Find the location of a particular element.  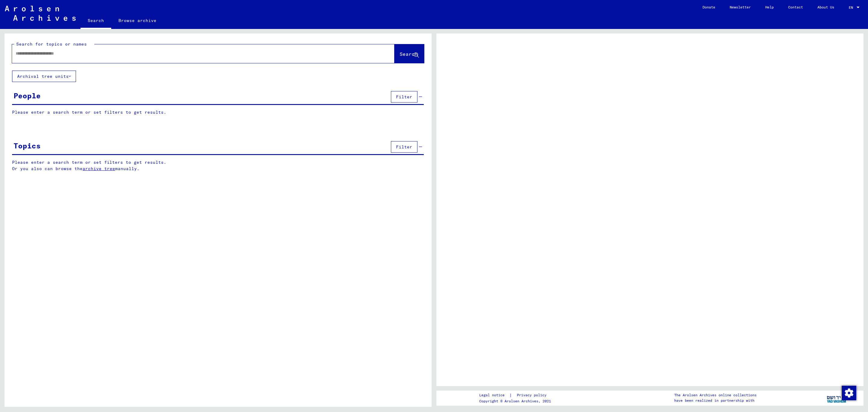

p: The Arolsen Archives online collections is located at coordinates (715, 395).